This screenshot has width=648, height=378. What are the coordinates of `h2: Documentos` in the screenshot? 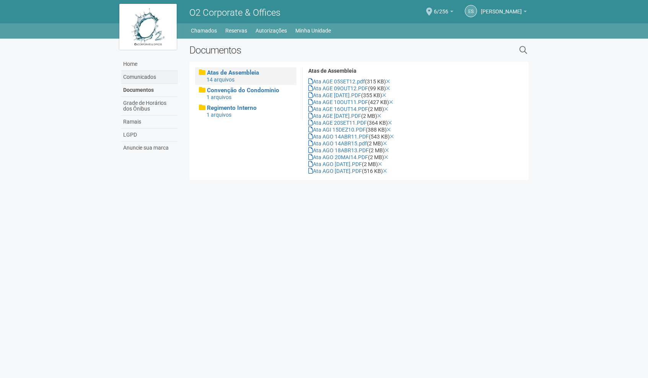 It's located at (315, 50).